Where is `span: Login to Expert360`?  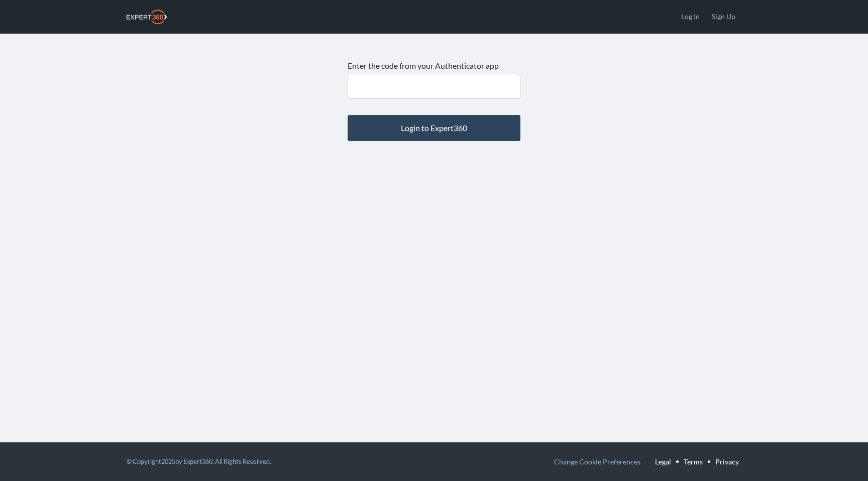
span: Login to Expert360 is located at coordinates (434, 127).